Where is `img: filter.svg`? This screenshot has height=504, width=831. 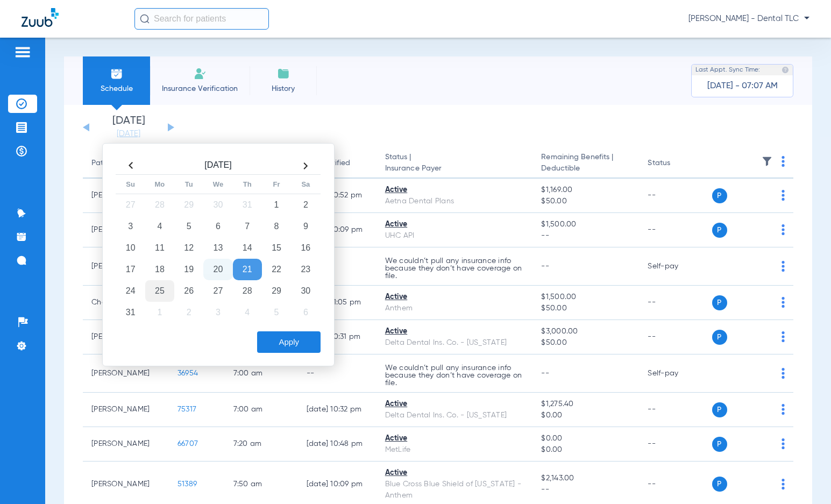
img: filter.svg is located at coordinates (767, 161).